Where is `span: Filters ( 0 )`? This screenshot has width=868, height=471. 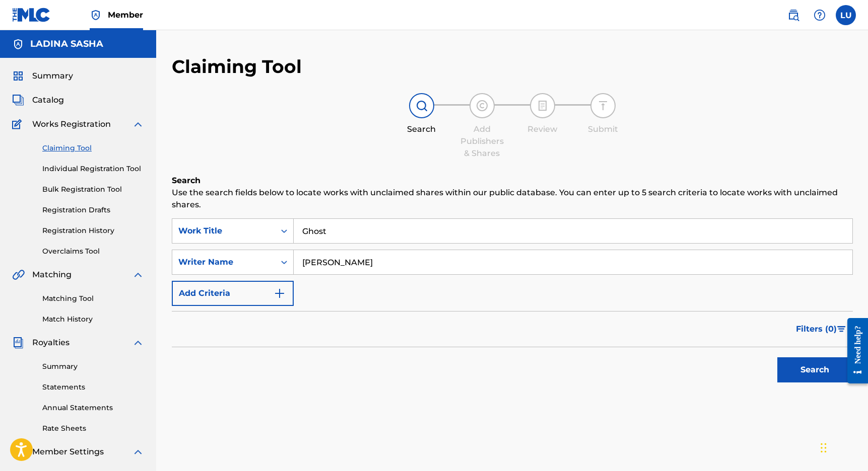 span: Filters ( 0 ) is located at coordinates (816, 329).